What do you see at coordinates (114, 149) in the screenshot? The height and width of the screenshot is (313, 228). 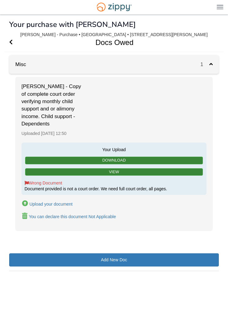 I see `span: Your Upload` at bounding box center [114, 149].